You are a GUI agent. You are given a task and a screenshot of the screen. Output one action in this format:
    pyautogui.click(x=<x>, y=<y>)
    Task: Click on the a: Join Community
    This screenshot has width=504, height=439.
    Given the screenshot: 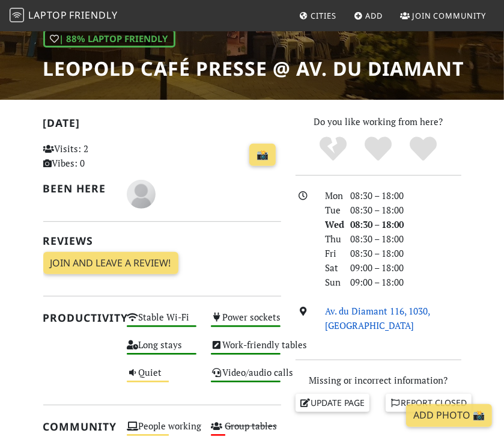 What is the action you would take?
    pyautogui.click(x=443, y=16)
    